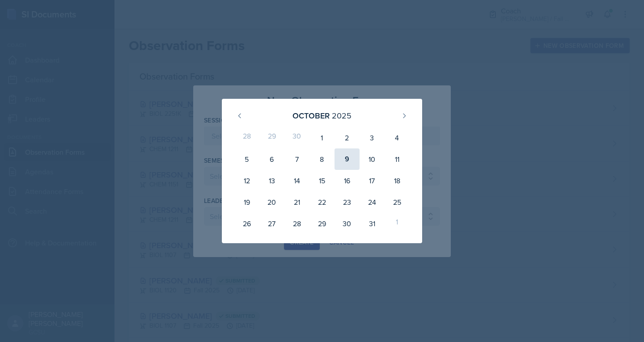  What do you see at coordinates (272, 181) in the screenshot?
I see `div: 13` at bounding box center [272, 181].